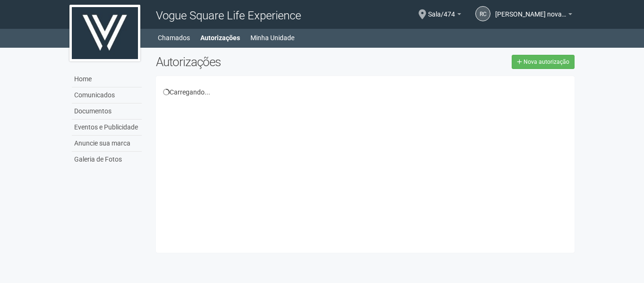 Image resolution: width=644 pixels, height=283 pixels. What do you see at coordinates (174, 38) in the screenshot?
I see `a: Chamados` at bounding box center [174, 38].